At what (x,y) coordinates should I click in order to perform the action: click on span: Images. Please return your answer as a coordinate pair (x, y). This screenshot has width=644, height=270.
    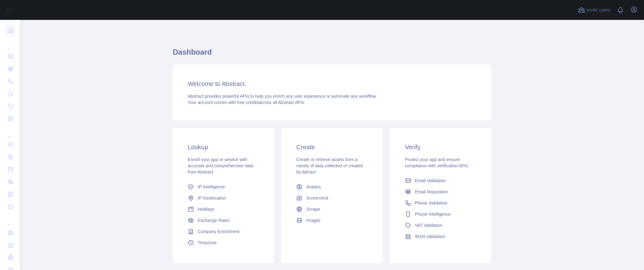
    Looking at the image, I should click on (313, 220).